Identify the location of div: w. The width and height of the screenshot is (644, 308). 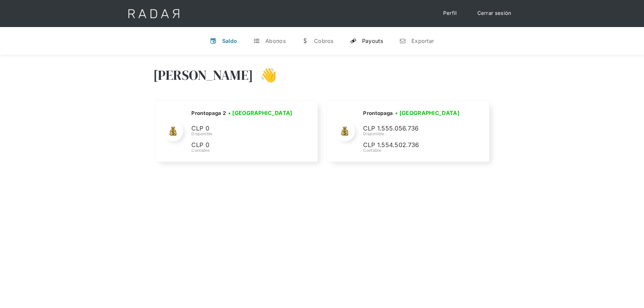
(306, 41).